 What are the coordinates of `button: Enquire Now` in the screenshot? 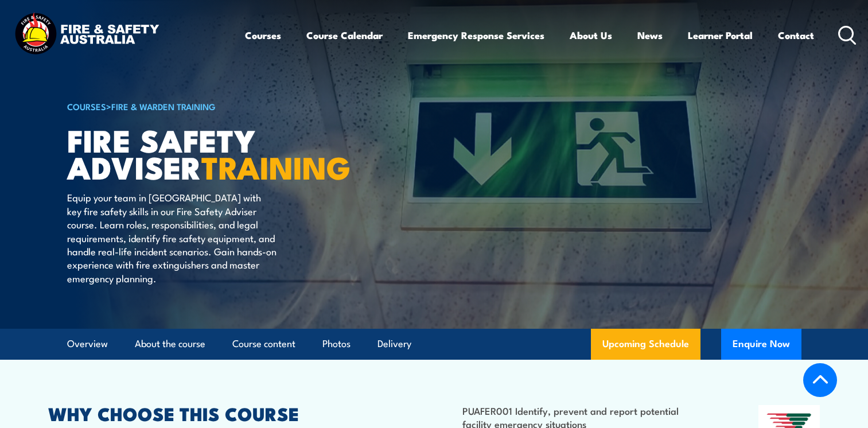 It's located at (762, 344).